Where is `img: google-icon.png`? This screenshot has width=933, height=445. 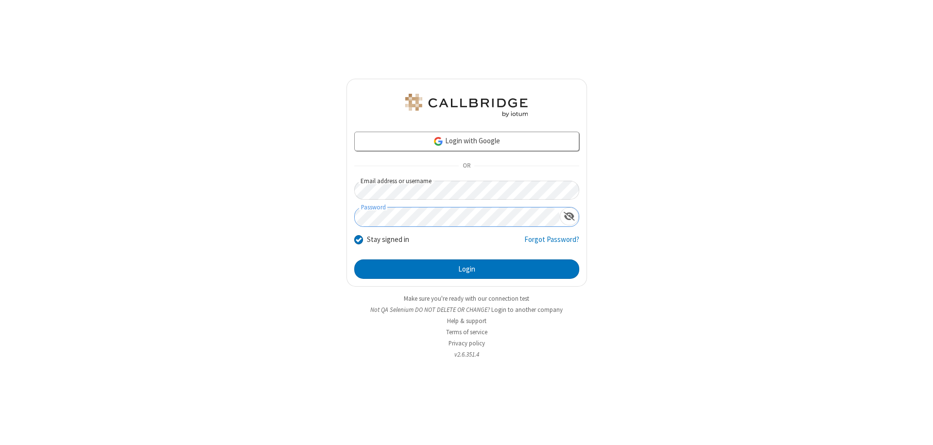
img: google-icon.png is located at coordinates (438, 141).